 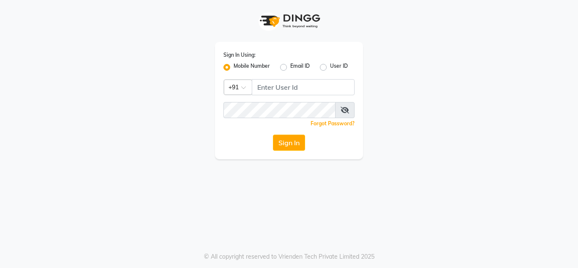 I want to click on label: Mobile Number, so click(x=252, y=67).